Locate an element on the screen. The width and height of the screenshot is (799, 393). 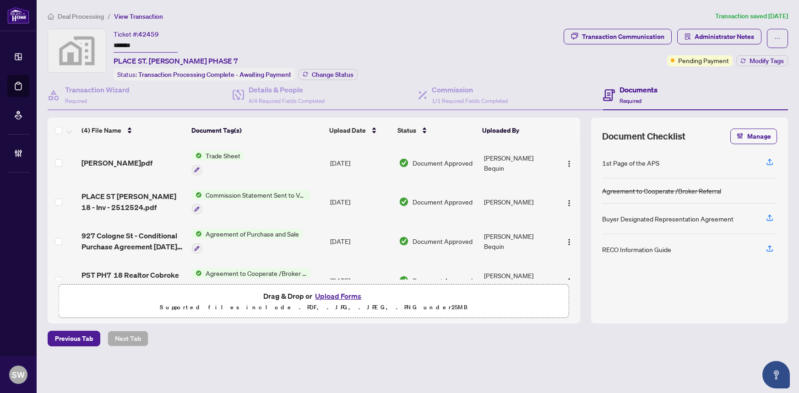
span: Trade Sheet is located at coordinates (223, 156).